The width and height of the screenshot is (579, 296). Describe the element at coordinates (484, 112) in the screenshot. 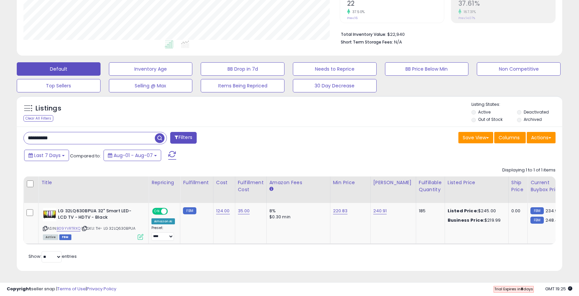

I see `label: Active` at that location.